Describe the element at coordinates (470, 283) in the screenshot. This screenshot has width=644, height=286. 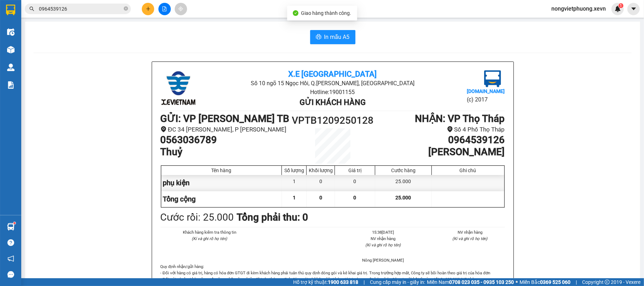
I see `span: Miền Nam` at that location.